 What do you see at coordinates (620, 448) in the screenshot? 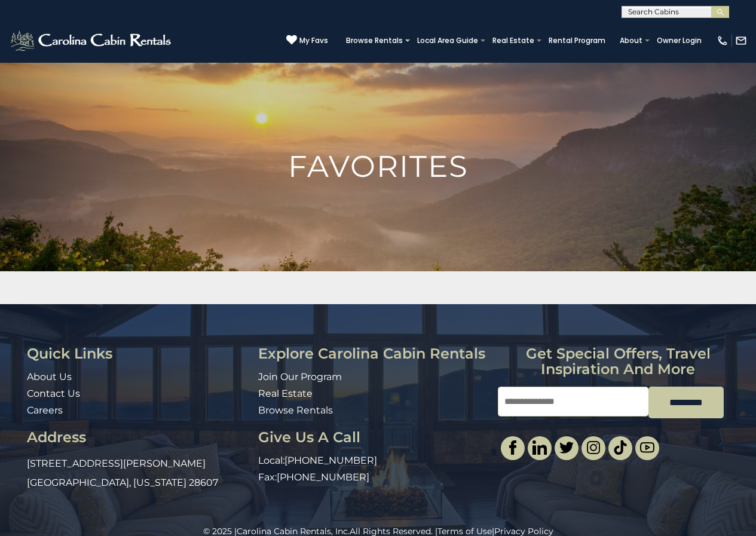
I see `img: tiktok.svg` at bounding box center [620, 448].